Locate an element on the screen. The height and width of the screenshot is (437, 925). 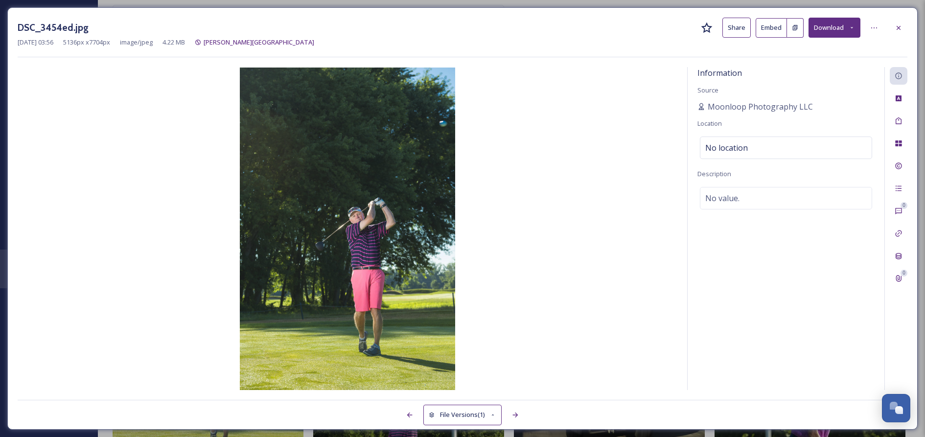
span: No location is located at coordinates (726, 148).